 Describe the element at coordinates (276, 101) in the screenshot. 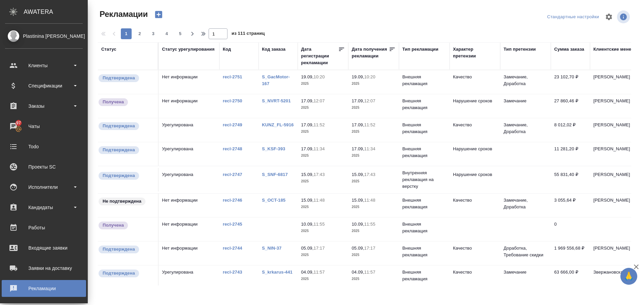

I see `a: S_NVRT-5201` at that location.